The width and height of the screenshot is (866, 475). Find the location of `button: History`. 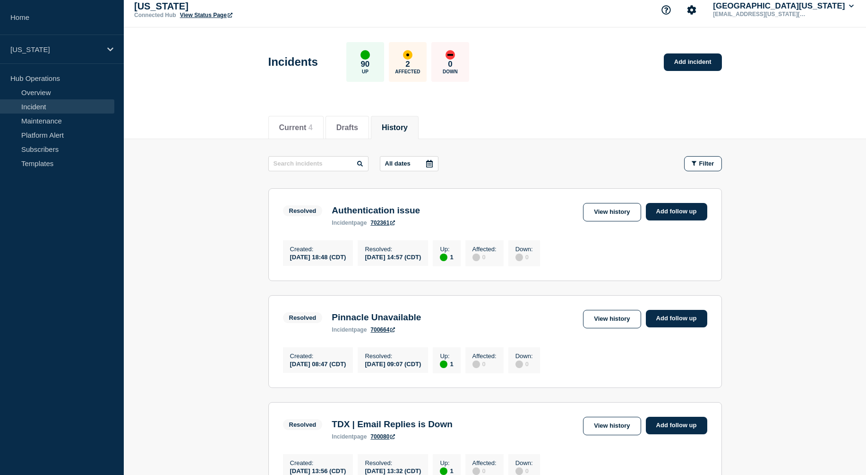

button: History is located at coordinates (395, 128).